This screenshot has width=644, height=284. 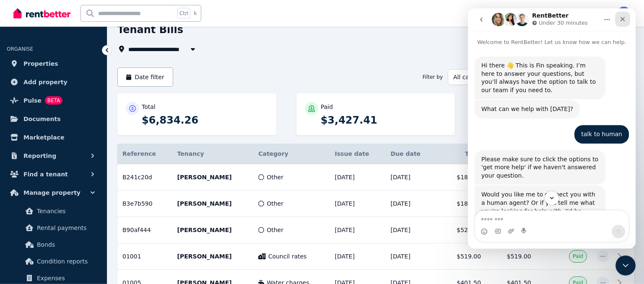 What do you see at coordinates (213, 154) in the screenshot?
I see `th: Tenancy` at bounding box center [213, 154].